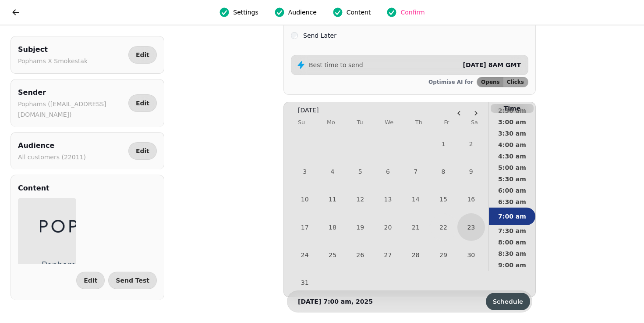  What do you see at coordinates (388, 227) in the screenshot?
I see `button: Wednesday, August 20th, 2025` at bounding box center [388, 227].